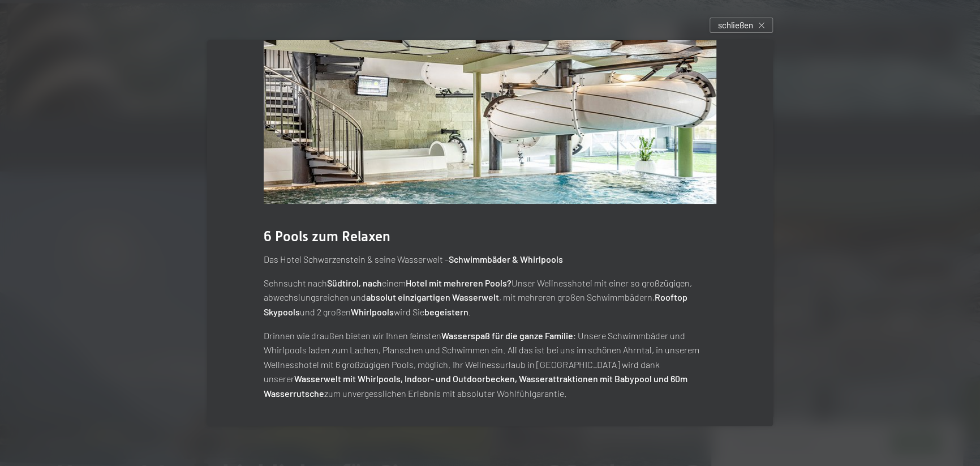  Describe the element at coordinates (506, 259) in the screenshot. I see `strong: Schwimmbäder & Whirlpools` at that location.